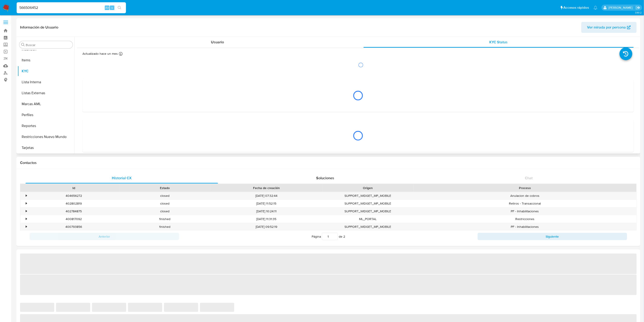  Describe the element at coordinates (638, 8) in the screenshot. I see `a: Salir` at that location.